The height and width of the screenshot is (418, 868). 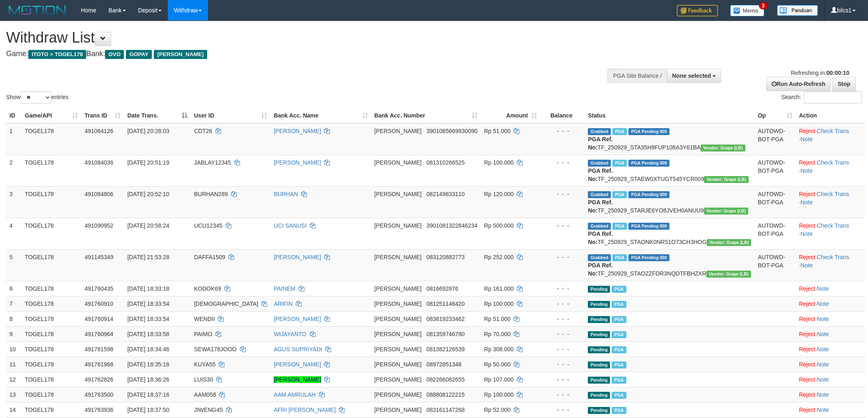 What do you see at coordinates (497, 334) in the screenshot?
I see `span: Rp 70.000` at bounding box center [497, 334].